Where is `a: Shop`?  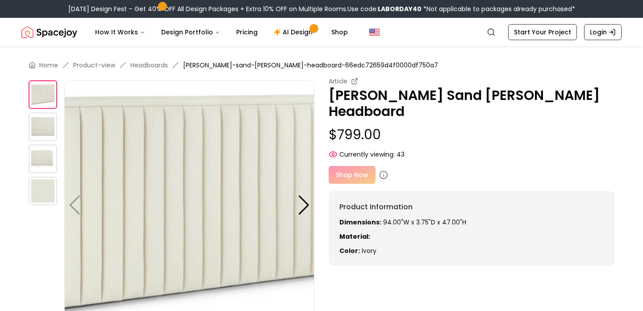 a: Shop is located at coordinates (339, 32).